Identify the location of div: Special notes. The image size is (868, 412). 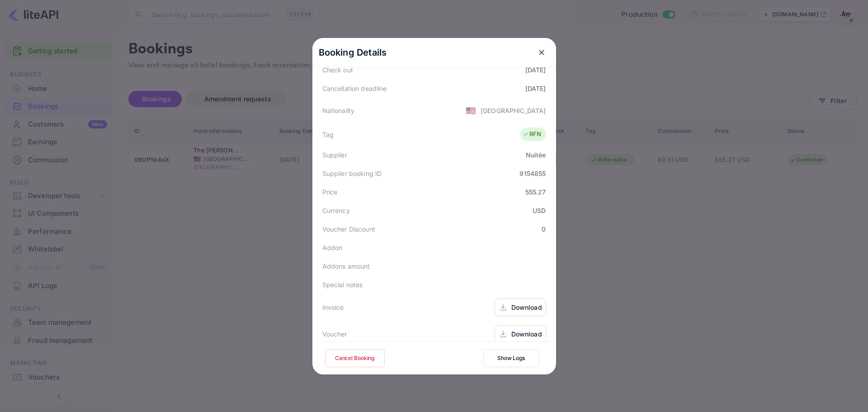
(343, 284).